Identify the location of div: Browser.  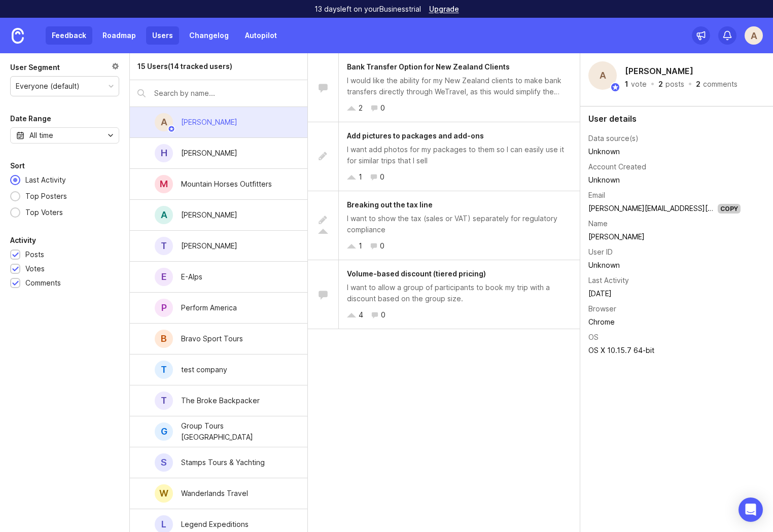
(602, 309).